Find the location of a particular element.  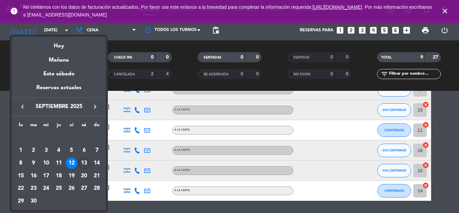

div: 1 is located at coordinates (21, 150).